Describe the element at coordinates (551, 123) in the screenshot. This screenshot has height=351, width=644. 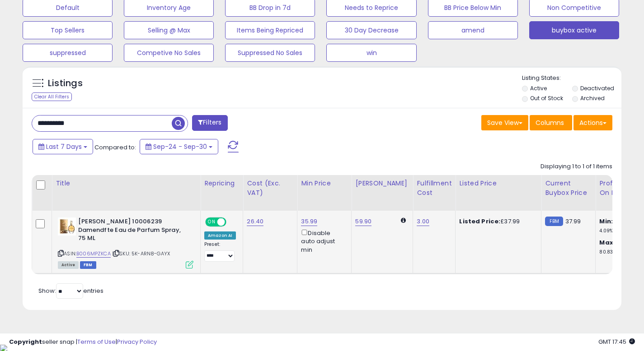
I see `button: Columns` at that location.